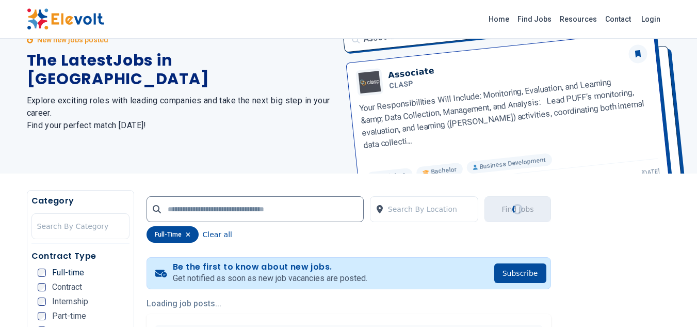 This screenshot has height=327, width=697. Describe the element at coordinates (499, 19) in the screenshot. I see `a: Home` at that location.